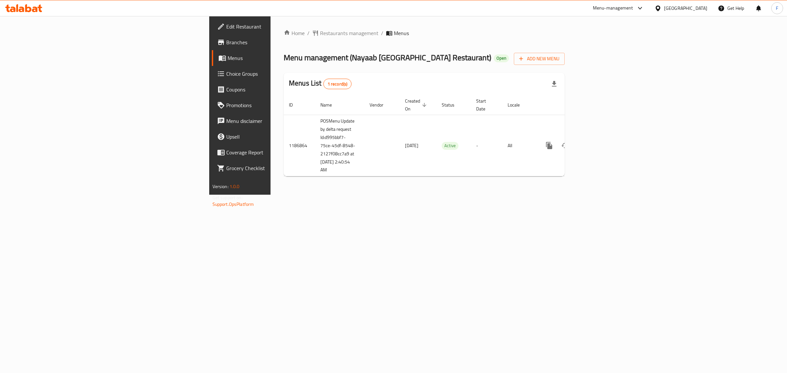  I want to click on span: Upsell, so click(281, 137).